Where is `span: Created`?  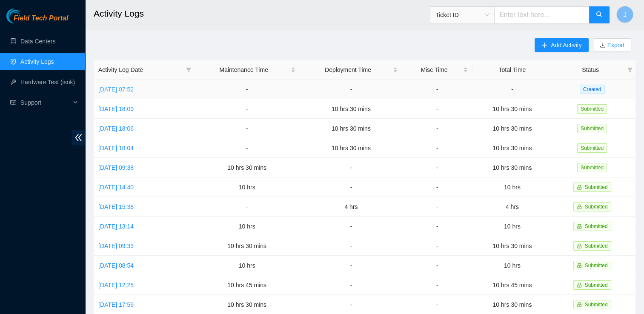
span: Created is located at coordinates (592, 89).